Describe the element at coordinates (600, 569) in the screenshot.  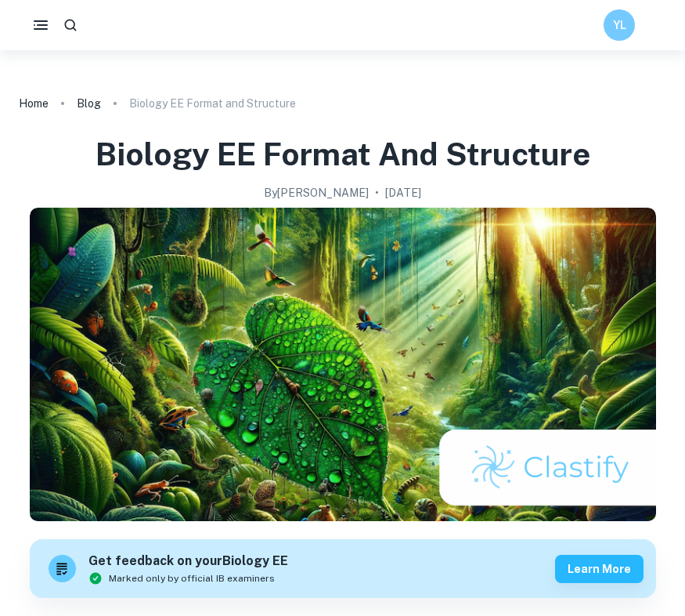
I see `button: Learn more` at that location.